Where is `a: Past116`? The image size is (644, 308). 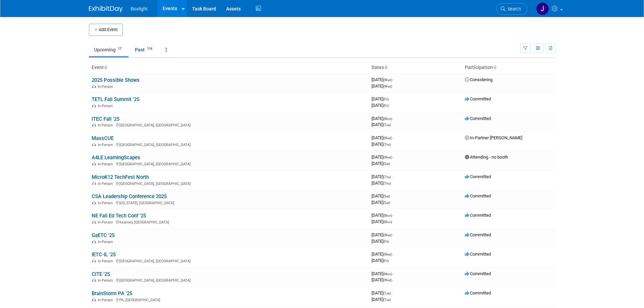 a: Past116 is located at coordinates (144, 50).